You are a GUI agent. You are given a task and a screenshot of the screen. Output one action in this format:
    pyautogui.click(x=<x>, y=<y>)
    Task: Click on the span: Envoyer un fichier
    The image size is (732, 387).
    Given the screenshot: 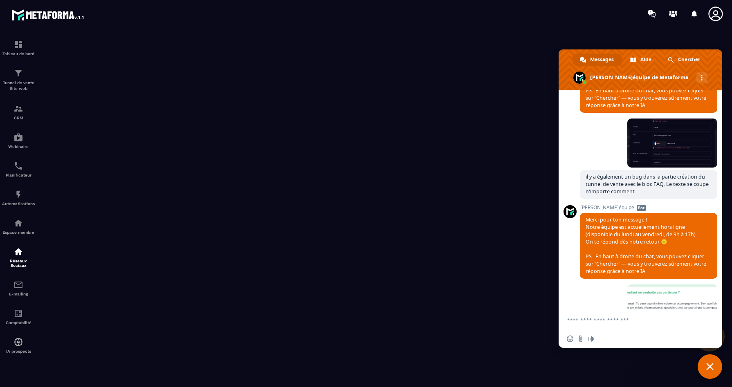 What is the action you would take?
    pyautogui.click(x=581, y=339)
    